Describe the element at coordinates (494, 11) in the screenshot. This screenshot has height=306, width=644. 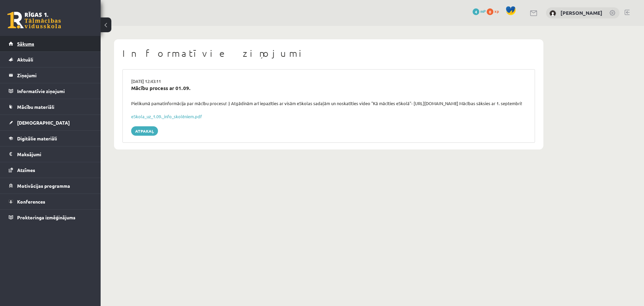
I see `a: 0 xp` at that location.